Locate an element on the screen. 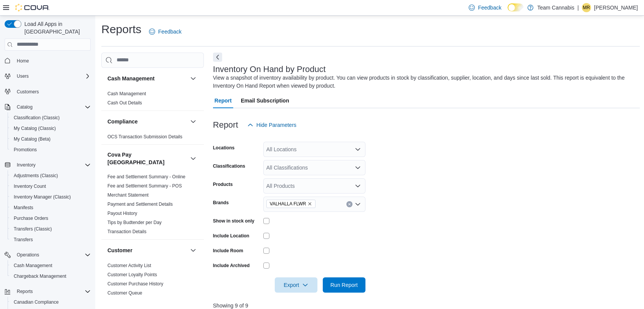  span: Inventory Count is located at coordinates (30, 186).